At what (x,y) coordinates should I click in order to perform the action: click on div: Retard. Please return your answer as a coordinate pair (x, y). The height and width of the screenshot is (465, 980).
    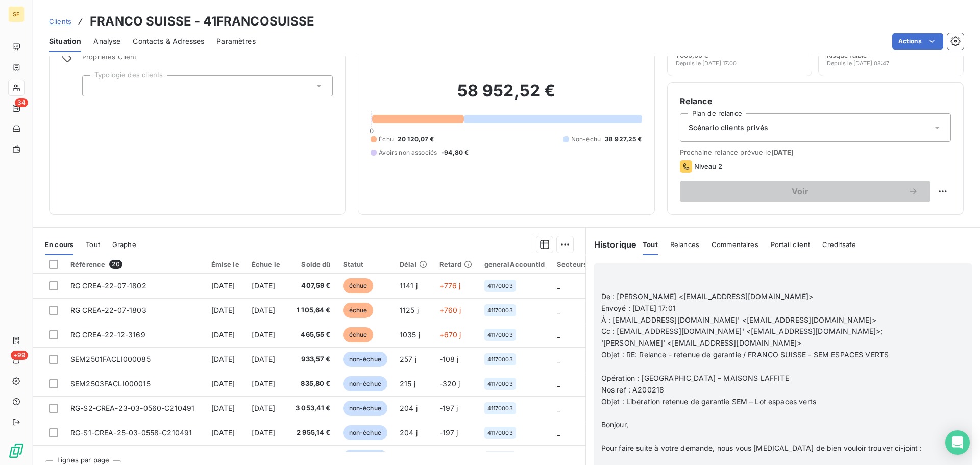
    Looking at the image, I should click on (456, 264).